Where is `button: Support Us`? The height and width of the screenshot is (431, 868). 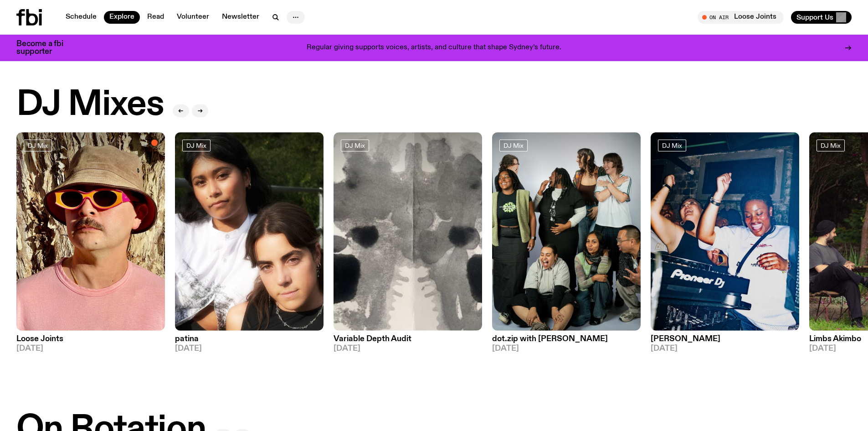 button: Support Us is located at coordinates (821, 17).